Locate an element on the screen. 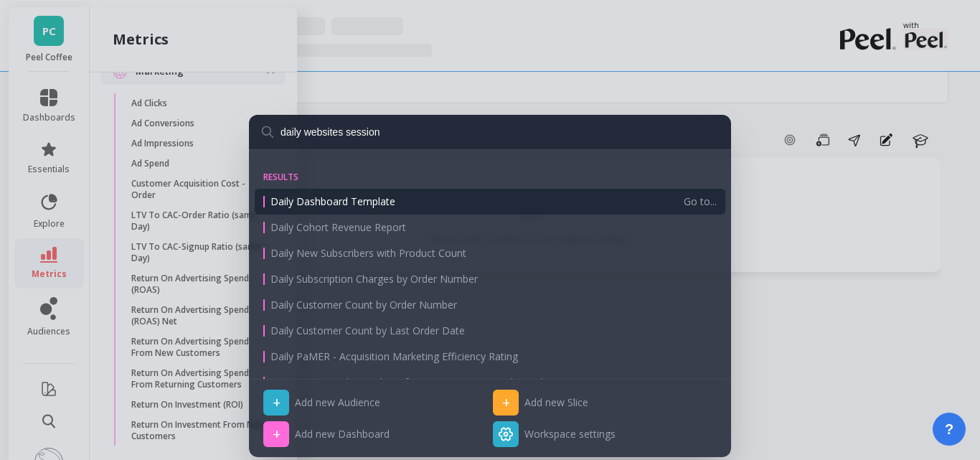  span: Daily Cohort Revenue Report is located at coordinates (338, 228).